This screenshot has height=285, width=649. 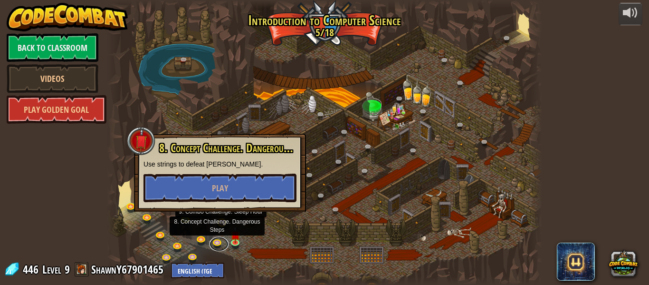 What do you see at coordinates (52, 48) in the screenshot?
I see `a: Back to Classroom` at bounding box center [52, 48].